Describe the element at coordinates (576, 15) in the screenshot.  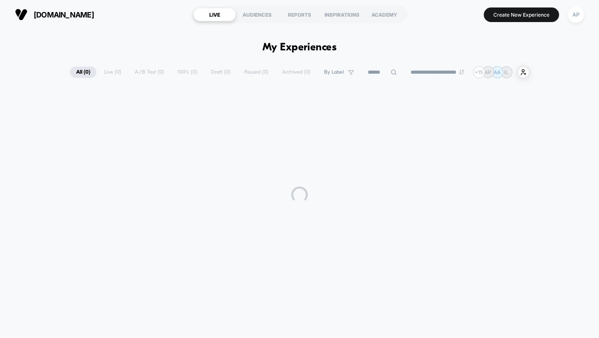
I see `button: AP` at that location.